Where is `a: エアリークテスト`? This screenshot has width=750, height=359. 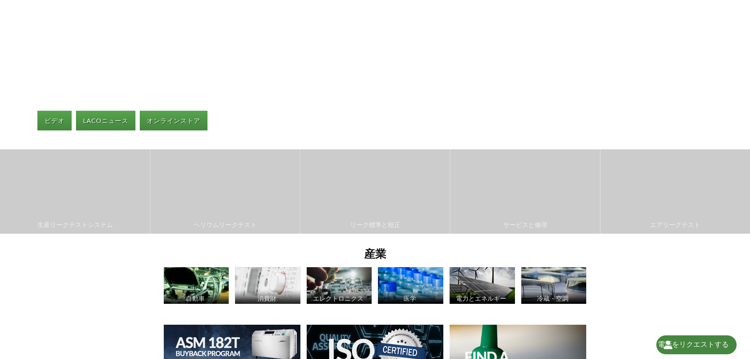
a: エアリークテスト is located at coordinates (675, 191).